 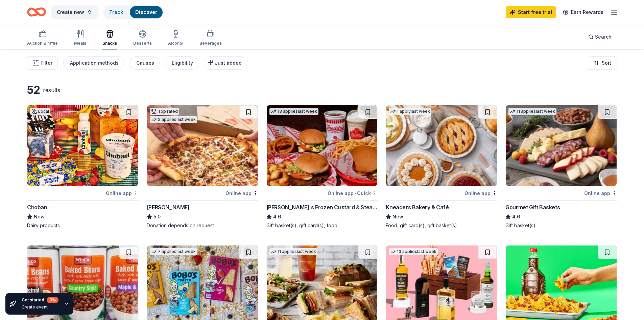 What do you see at coordinates (157, 217) in the screenshot?
I see `span: 5.0` at bounding box center [157, 217].